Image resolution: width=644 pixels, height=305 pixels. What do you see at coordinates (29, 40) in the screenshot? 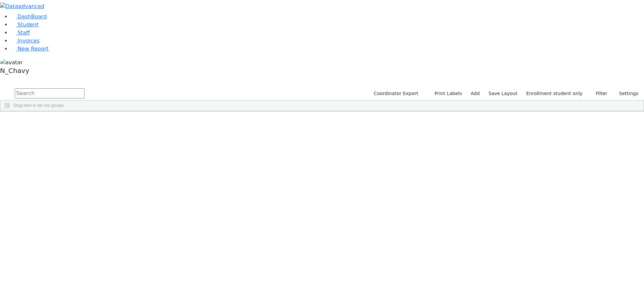
I see `span: Invoices` at bounding box center [29, 40].